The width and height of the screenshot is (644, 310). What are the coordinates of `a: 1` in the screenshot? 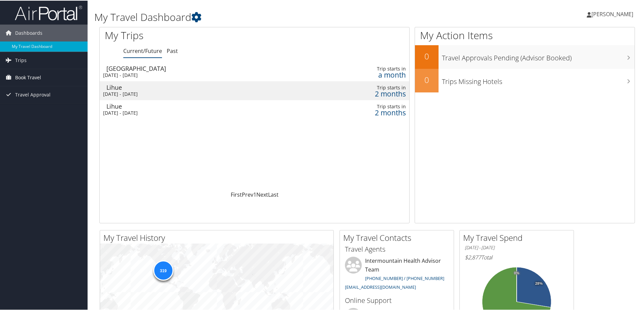 It's located at (255, 194).